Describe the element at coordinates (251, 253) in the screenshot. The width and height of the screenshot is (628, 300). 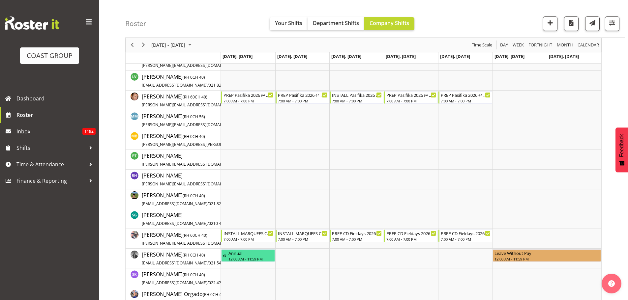
I see `div: Annual` at that location.